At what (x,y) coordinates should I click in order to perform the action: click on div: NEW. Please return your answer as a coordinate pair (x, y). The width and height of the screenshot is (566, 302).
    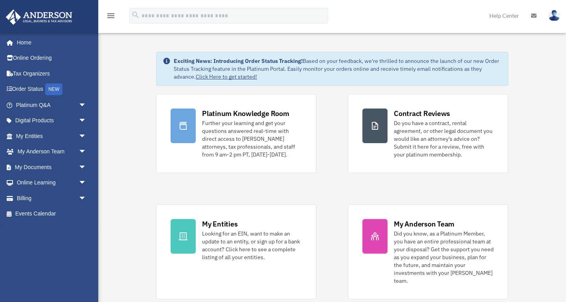
    Looking at the image, I should click on (54, 89).